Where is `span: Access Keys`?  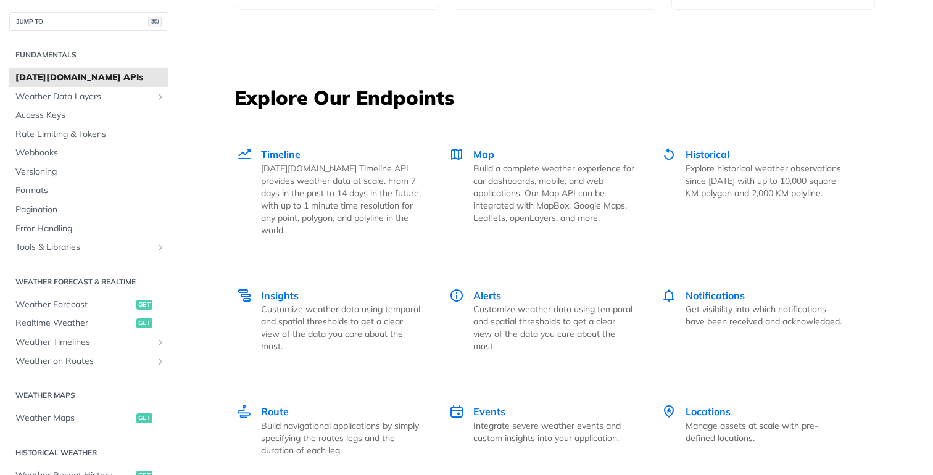 span: Access Keys is located at coordinates (90, 115).